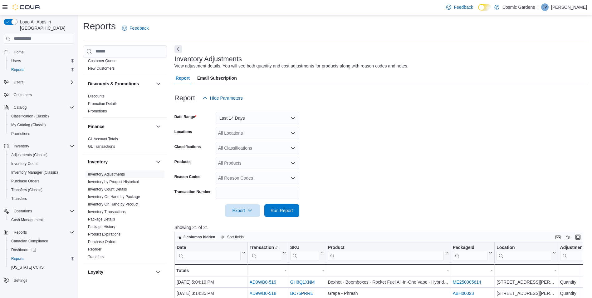  What do you see at coordinates (107, 189) in the screenshot?
I see `span: Inventory Count Details` at bounding box center [107, 189].